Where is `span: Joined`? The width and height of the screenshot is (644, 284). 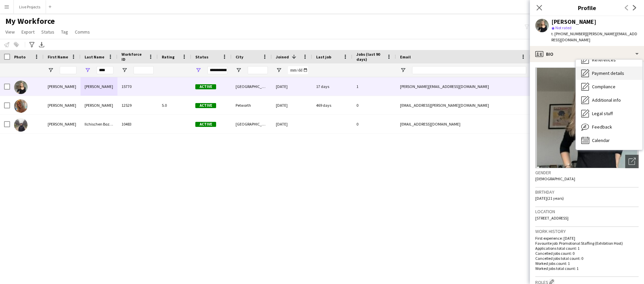 span: Joined is located at coordinates (282, 57).